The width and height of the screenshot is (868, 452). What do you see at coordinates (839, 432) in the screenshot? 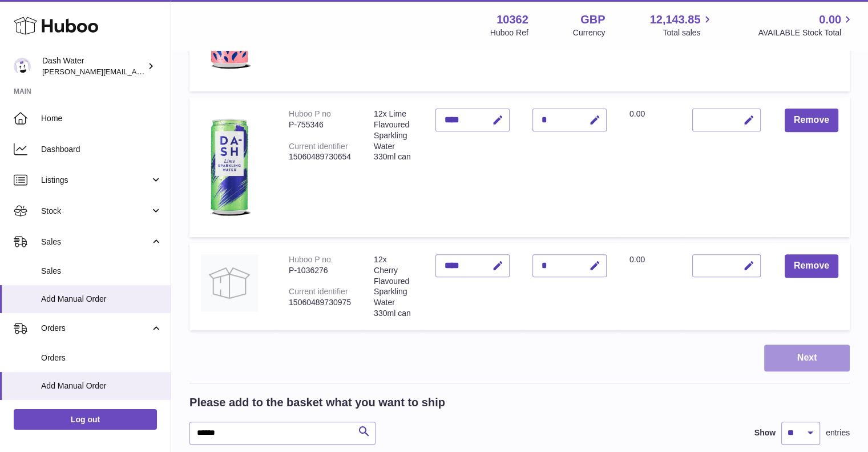
I see `span: entries` at bounding box center [839, 432].